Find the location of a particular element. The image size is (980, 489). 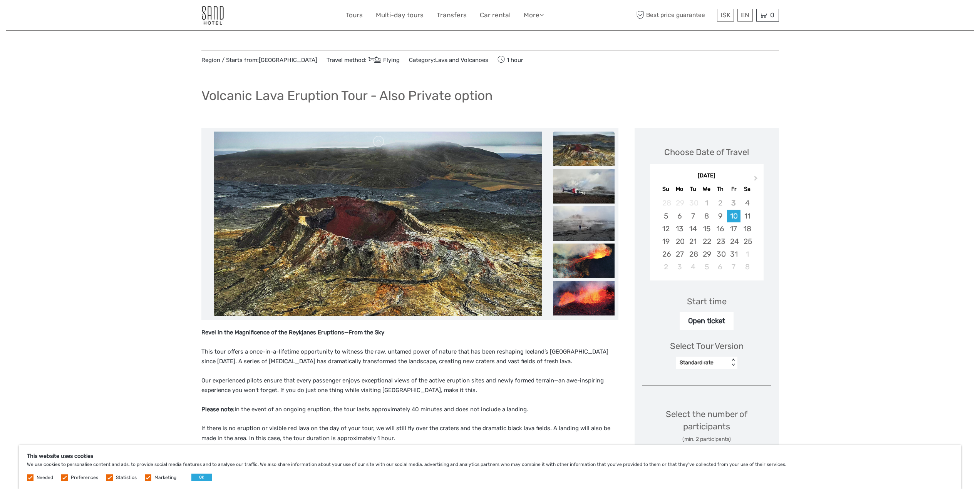

div: Choose Thursday, October 23rd, 2025 is located at coordinates (720, 241).